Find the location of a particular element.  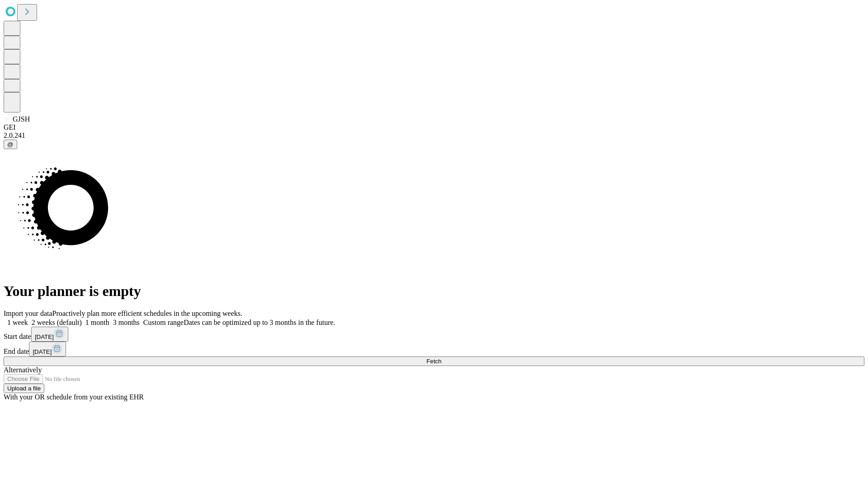

div: Start date is located at coordinates (434, 334).